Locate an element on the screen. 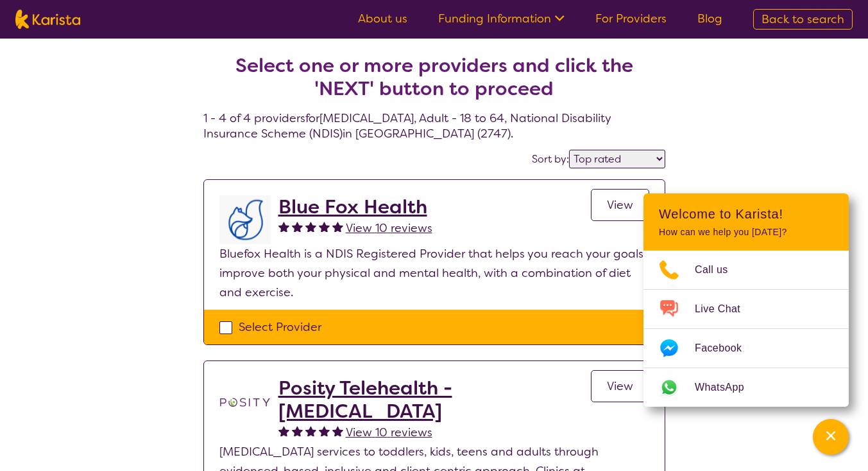  a: Blog is located at coordinates (710, 19).